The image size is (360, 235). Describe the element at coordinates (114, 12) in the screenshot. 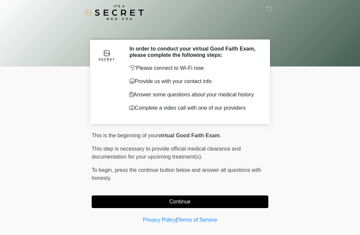

I see `img: It's A Secret Med Spa Logo` at that location.